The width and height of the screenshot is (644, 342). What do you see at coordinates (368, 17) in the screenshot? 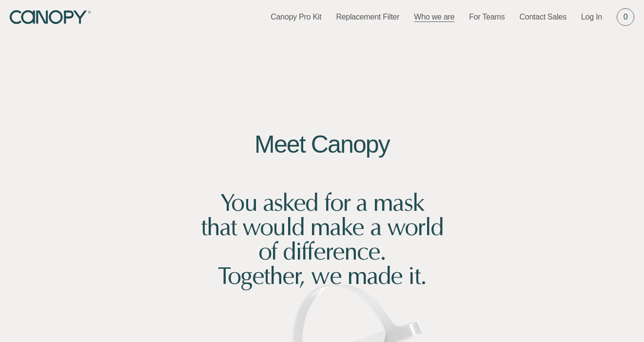
I see `a: Replacement Filter` at bounding box center [368, 17].